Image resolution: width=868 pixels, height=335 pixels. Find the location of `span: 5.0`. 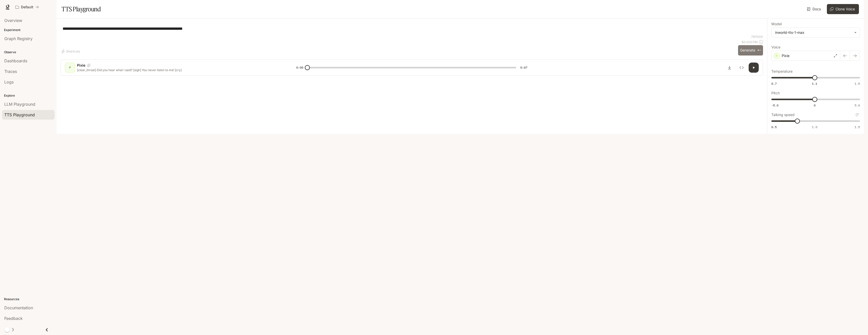

span: 5.0 is located at coordinates (857, 105).